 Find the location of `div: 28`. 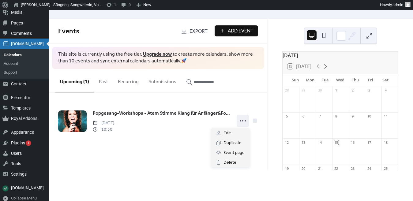

div: 28 is located at coordinates (286, 90).